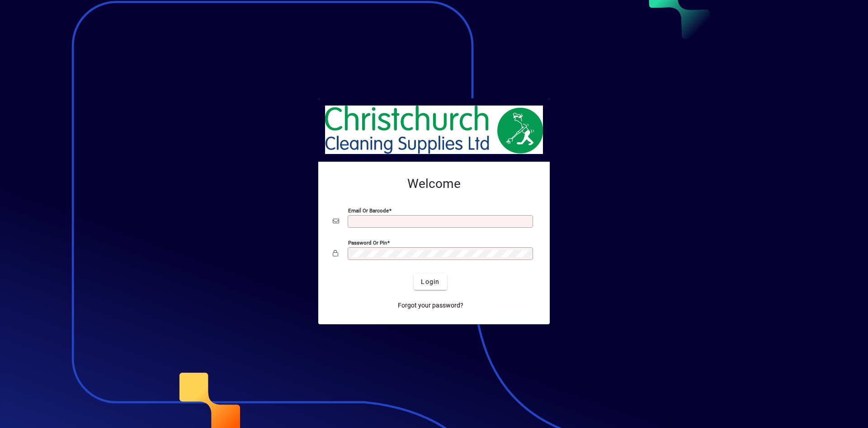  I want to click on span: Login, so click(430, 282).